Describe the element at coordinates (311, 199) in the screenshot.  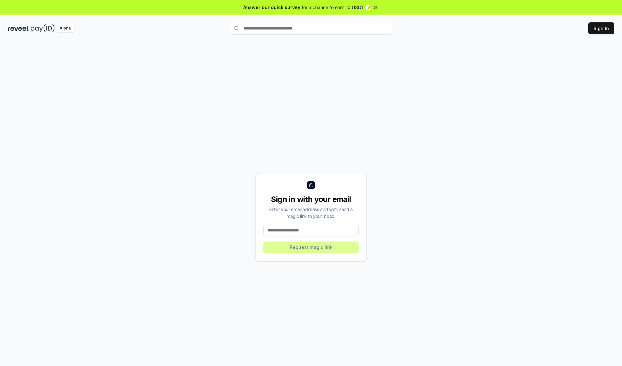
I see `div: Sign in with your email` at that location.